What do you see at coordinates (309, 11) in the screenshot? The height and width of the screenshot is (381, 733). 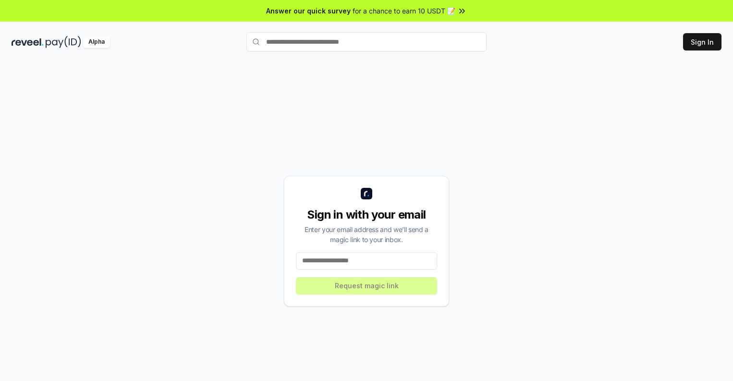 I see `span: Answer our quick survey` at bounding box center [309, 11].